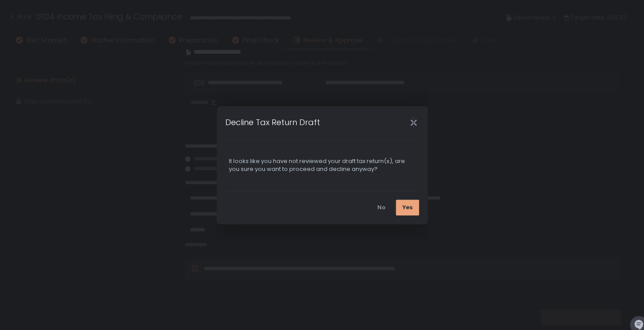 This screenshot has width=644, height=330. What do you see at coordinates (407, 207) in the screenshot?
I see `button: Yes` at bounding box center [407, 207].